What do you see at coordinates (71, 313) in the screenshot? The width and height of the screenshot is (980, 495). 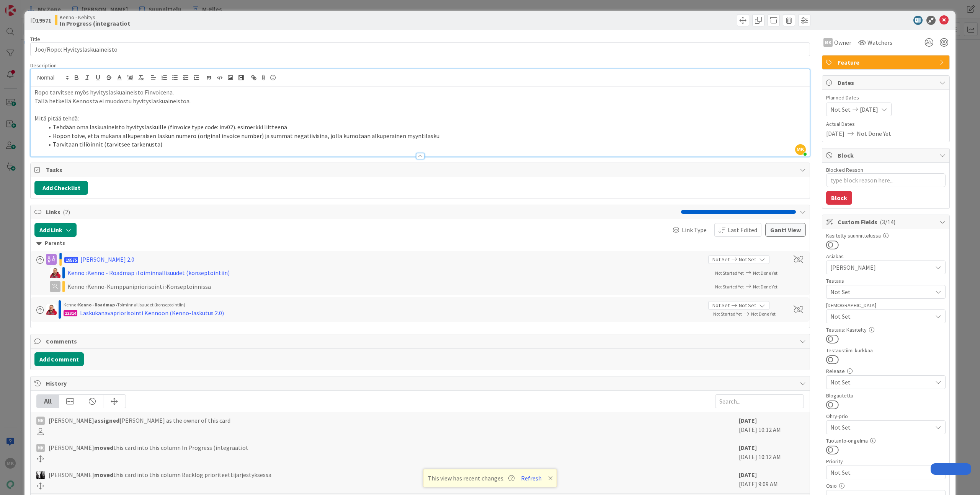 I see `div: 12314` at bounding box center [71, 313].